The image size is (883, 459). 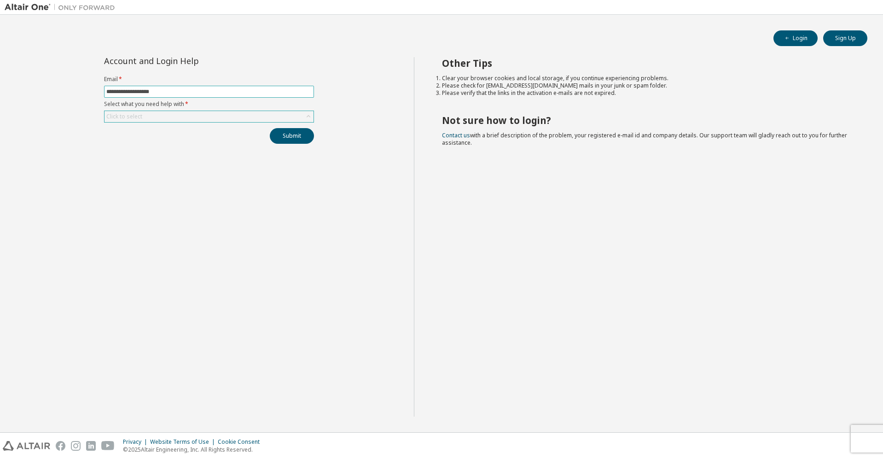 I want to click on div: Account and Login Help, so click(x=188, y=61).